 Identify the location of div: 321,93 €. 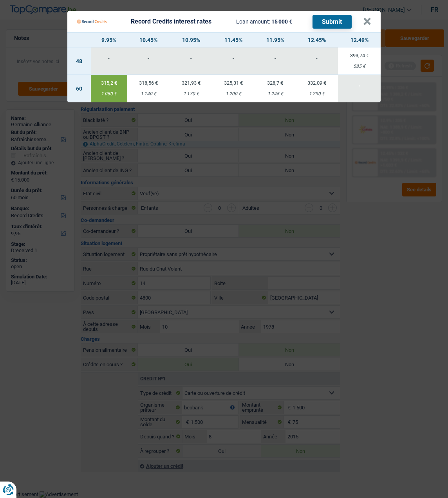
(191, 83).